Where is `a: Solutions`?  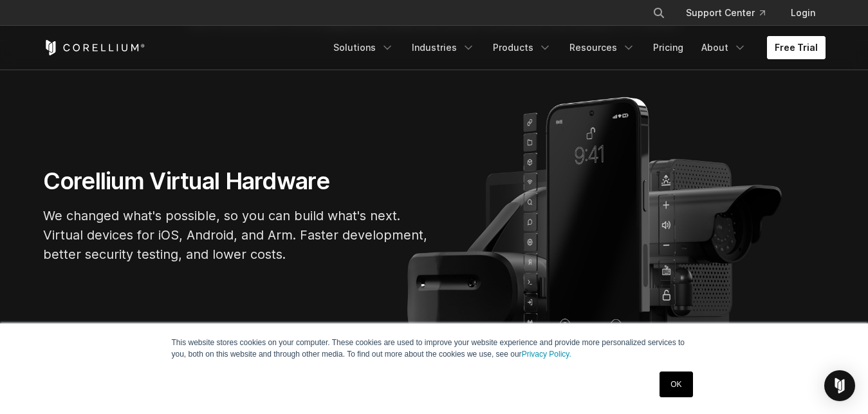 a: Solutions is located at coordinates (364, 47).